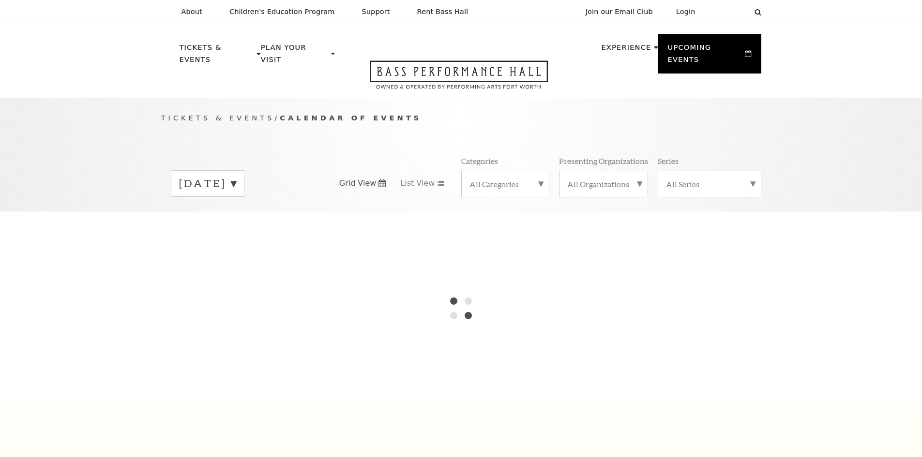 This screenshot has height=457, width=922. Describe the element at coordinates (709, 184) in the screenshot. I see `label: All Series` at that location.